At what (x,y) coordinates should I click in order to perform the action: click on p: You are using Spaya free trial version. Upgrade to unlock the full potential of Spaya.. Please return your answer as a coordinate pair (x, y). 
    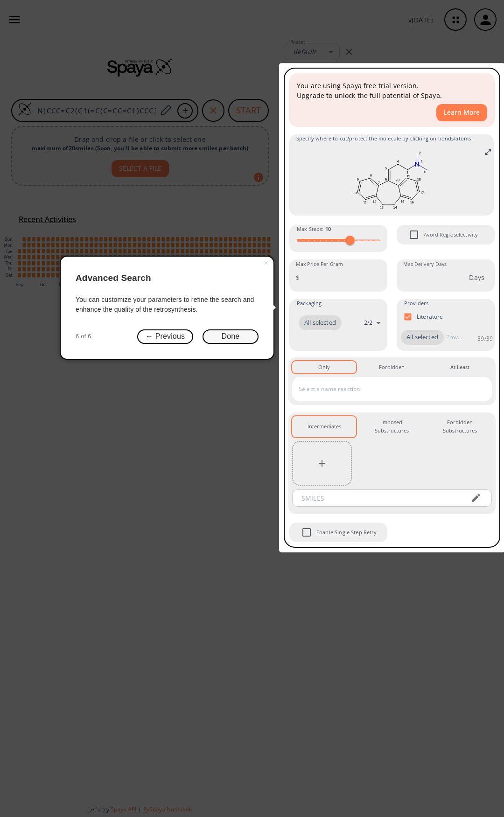
    Looking at the image, I should click on (392, 91).